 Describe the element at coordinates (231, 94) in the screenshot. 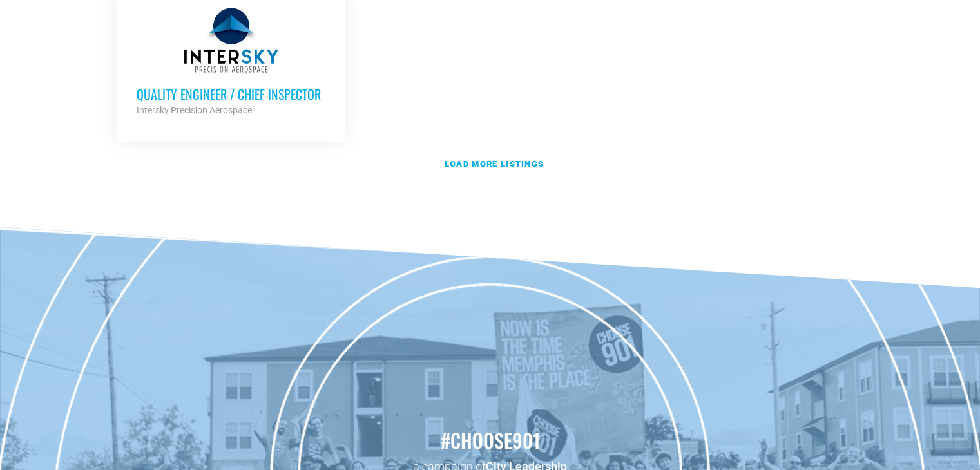

I see `h3: Quality Engineer / Chief Inspector` at that location.